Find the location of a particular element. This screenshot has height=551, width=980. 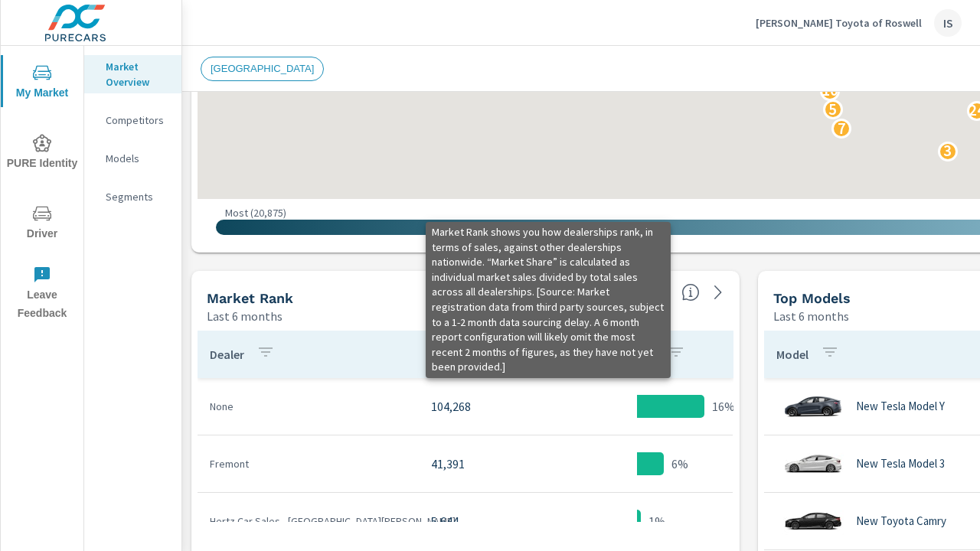

p: Most ( 20,875 ) is located at coordinates (256, 213).